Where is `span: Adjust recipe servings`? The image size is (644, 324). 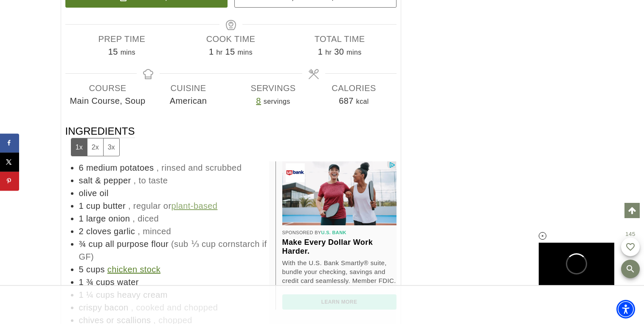 span: Adjust recipe servings is located at coordinates (259, 101).